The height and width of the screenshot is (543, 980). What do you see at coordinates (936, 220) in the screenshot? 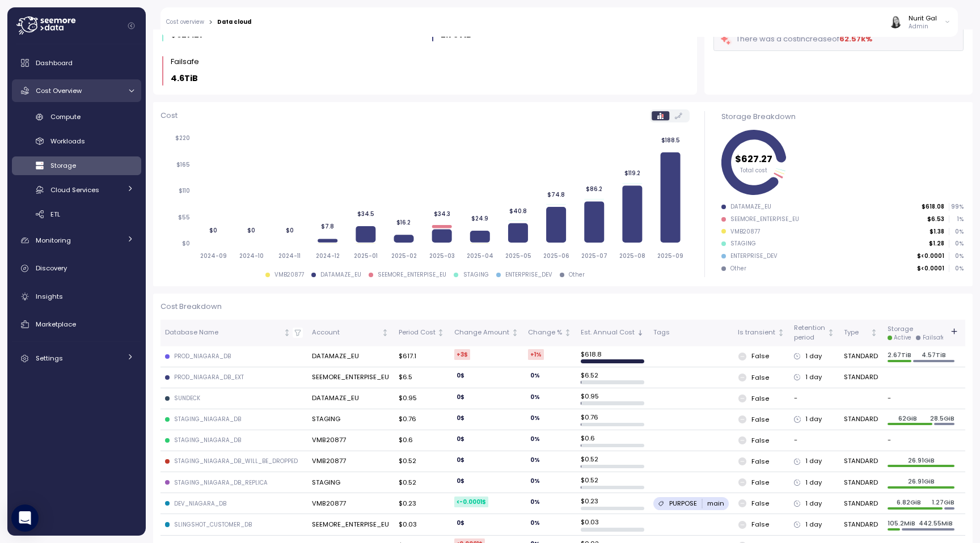
I see `p: $6.53` at bounding box center [936, 220].